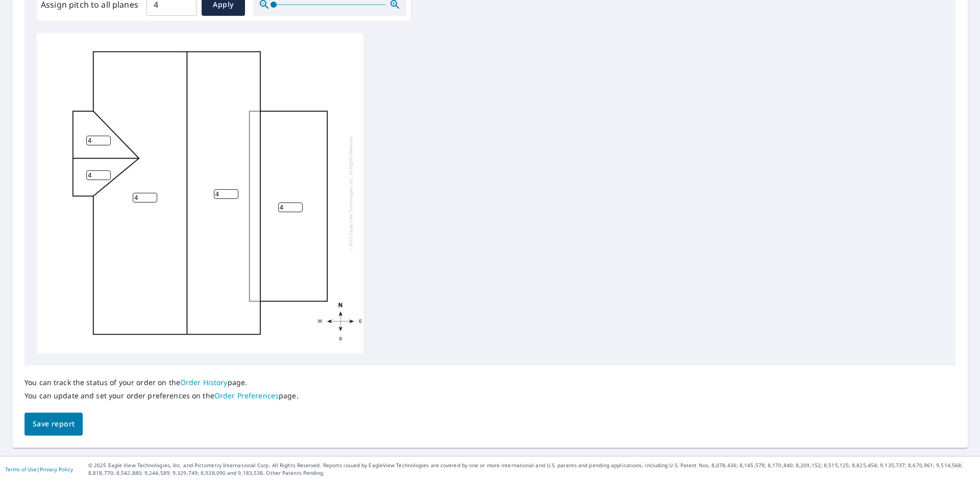 The image size is (980, 482). What do you see at coordinates (161, 383) in the screenshot?
I see `p: You can track the status of your order on the page.` at bounding box center [161, 383].